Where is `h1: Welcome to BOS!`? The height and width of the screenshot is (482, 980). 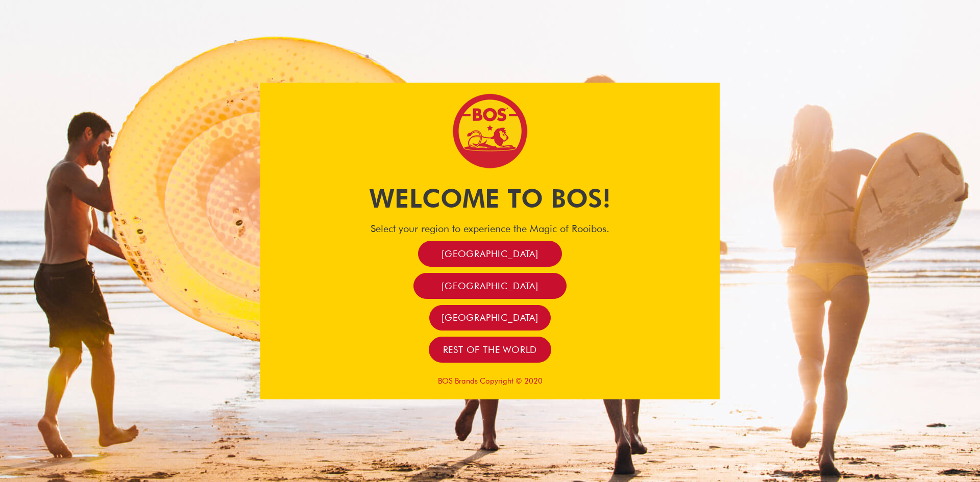
h1: Welcome to BOS! is located at coordinates (490, 199).